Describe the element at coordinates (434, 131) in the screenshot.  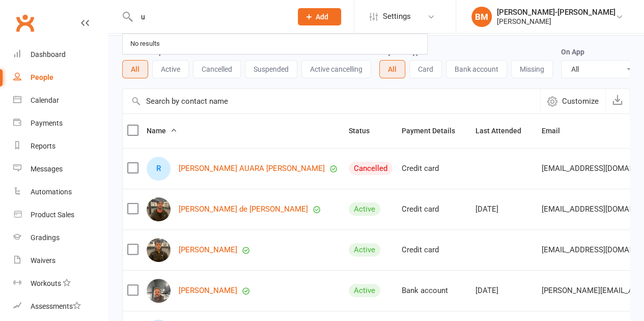
I see `button: Payment Details` at that location.